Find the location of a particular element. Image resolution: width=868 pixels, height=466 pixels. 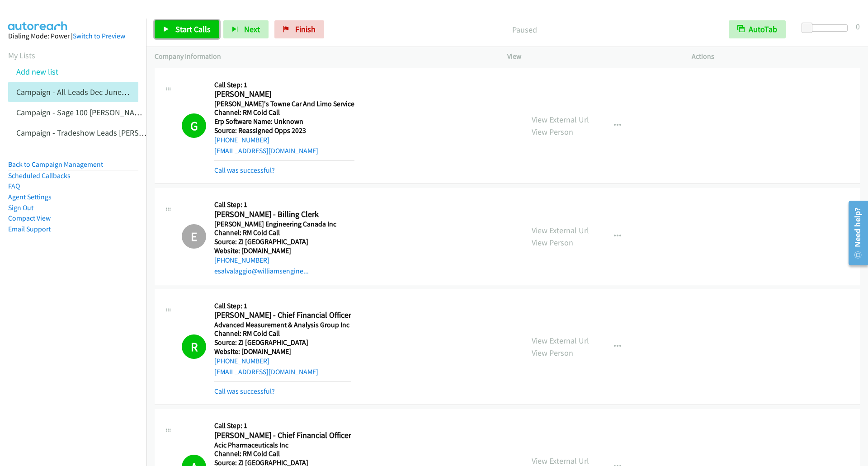

a: Agent Settings is located at coordinates (30, 197).